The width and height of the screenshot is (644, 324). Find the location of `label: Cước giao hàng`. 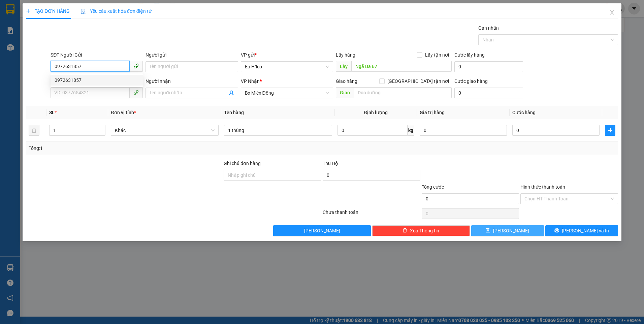

label: Cước giao hàng is located at coordinates (471, 81).